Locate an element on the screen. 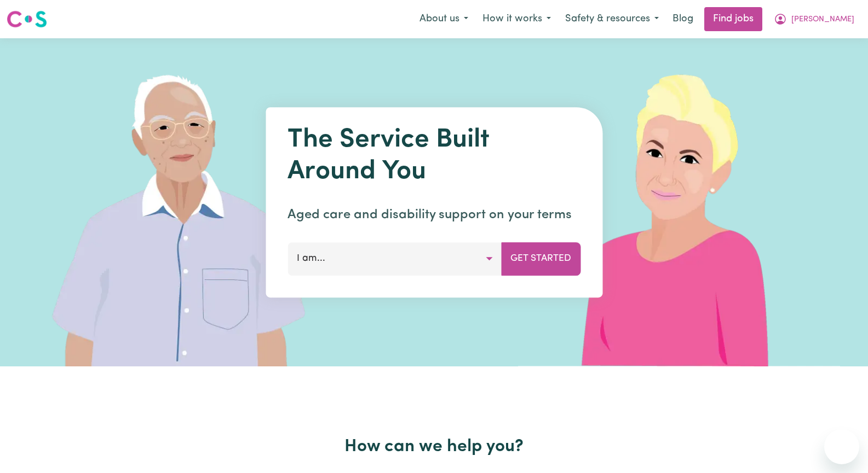 The width and height of the screenshot is (868, 473). button: About us is located at coordinates (444, 19).